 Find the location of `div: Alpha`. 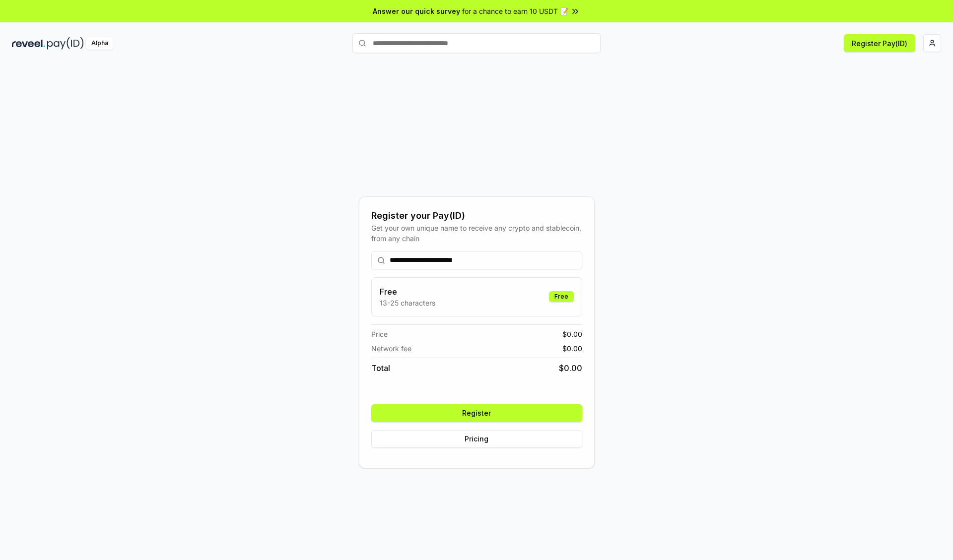

div: Alpha is located at coordinates (100, 43).